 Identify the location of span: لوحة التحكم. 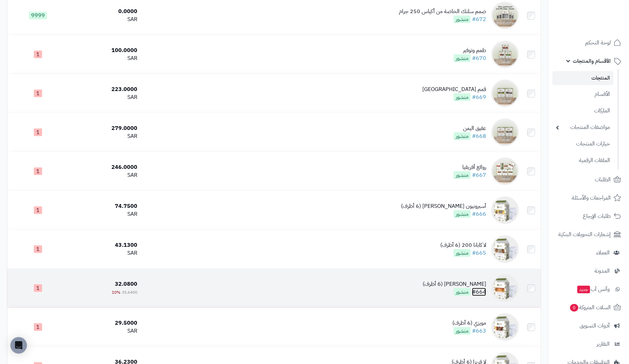
(598, 43).